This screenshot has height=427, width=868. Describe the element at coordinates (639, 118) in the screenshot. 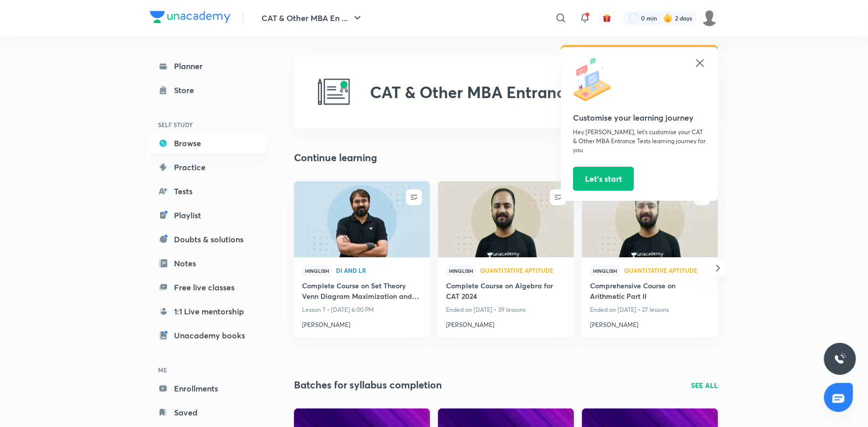

I see `h5: Customise your learning journey` at that location.